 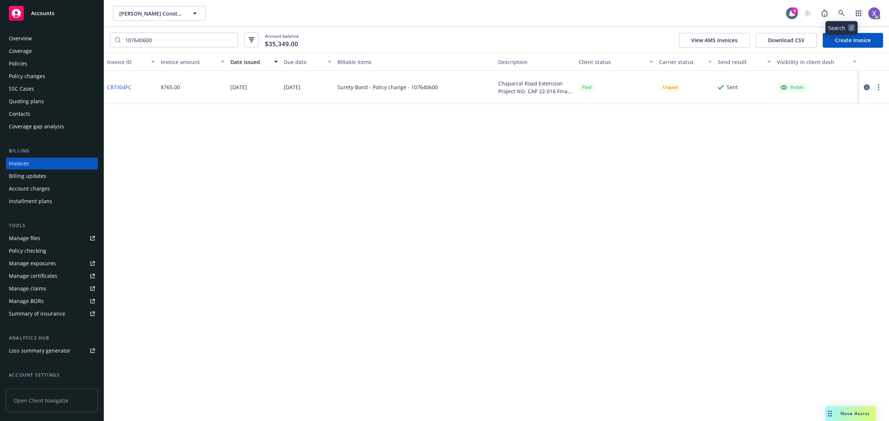 I want to click on div: Loss summary generator, so click(x=40, y=351).